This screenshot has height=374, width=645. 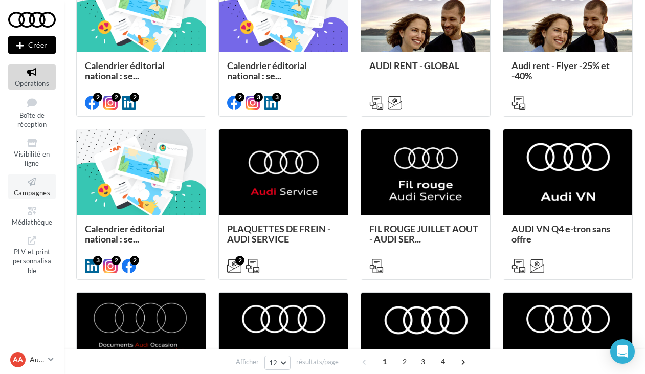 What do you see at coordinates (32, 260) in the screenshot?
I see `span: PLV et print personnalisable` at bounding box center [32, 260].